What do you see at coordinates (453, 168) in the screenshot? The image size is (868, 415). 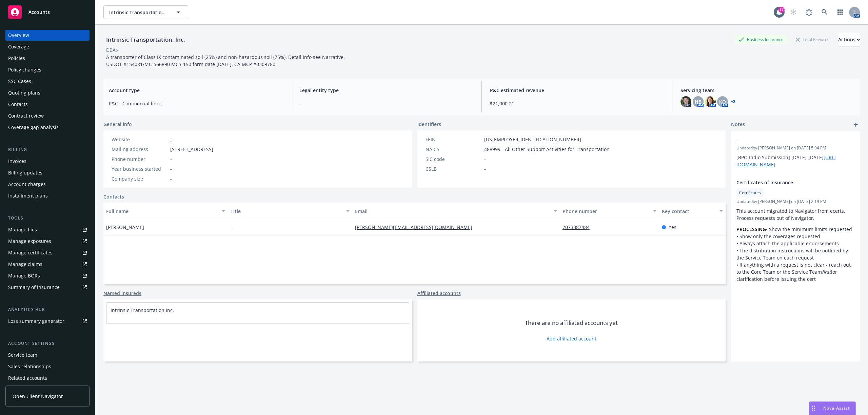 I see `div: CSLB` at bounding box center [453, 168].